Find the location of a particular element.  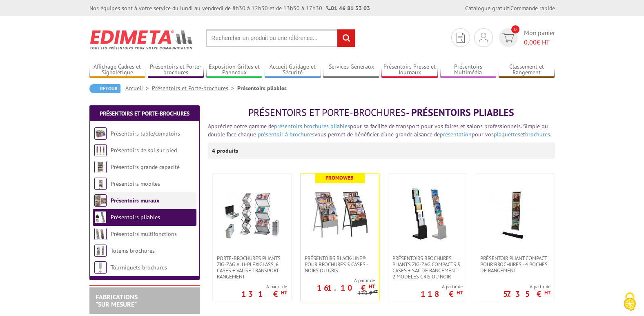

span: 0,00 is located at coordinates (530, 42).